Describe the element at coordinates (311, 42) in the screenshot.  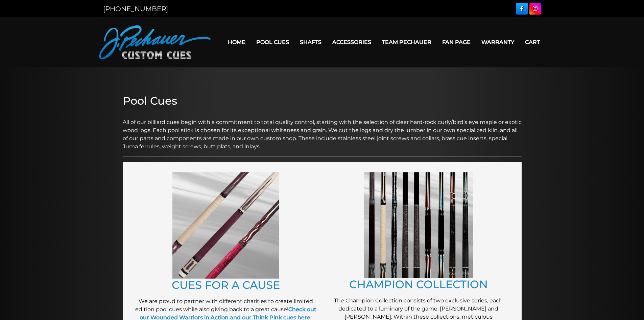
I see `a: Shafts` at that location.